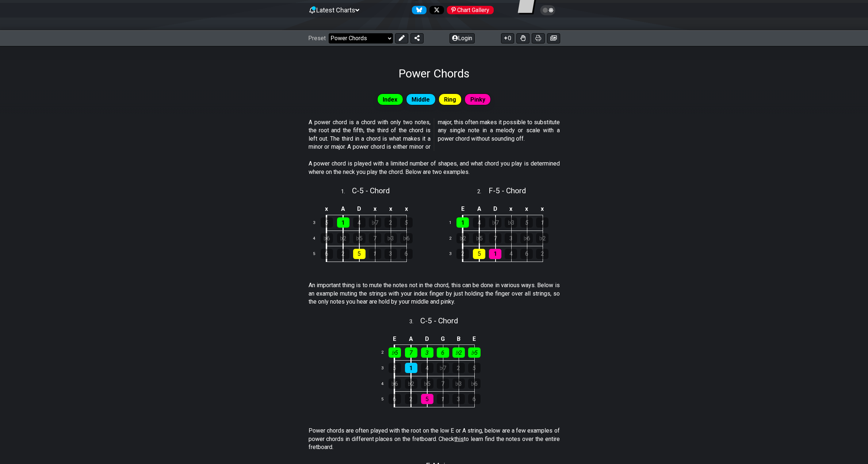  I want to click on button: Toggle Dexterity for all fretkits, so click(523, 38).